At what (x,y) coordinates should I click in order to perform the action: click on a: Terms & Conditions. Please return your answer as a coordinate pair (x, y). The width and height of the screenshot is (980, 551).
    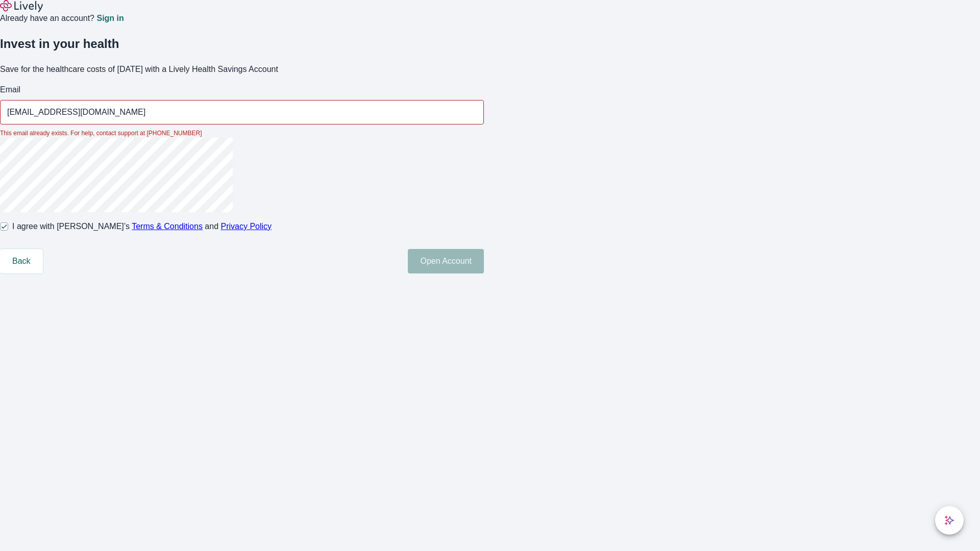
    Looking at the image, I should click on (167, 226).